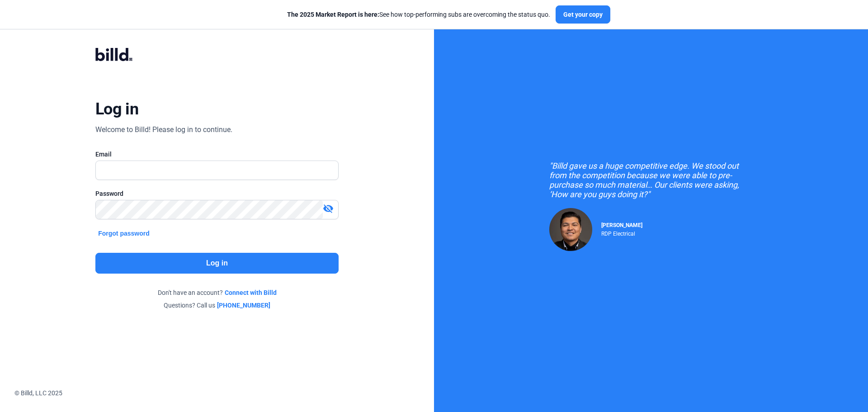  What do you see at coordinates (419, 15) in the screenshot?
I see `div: See how top-performing subs are overcoming the status quo.` at bounding box center [419, 15].